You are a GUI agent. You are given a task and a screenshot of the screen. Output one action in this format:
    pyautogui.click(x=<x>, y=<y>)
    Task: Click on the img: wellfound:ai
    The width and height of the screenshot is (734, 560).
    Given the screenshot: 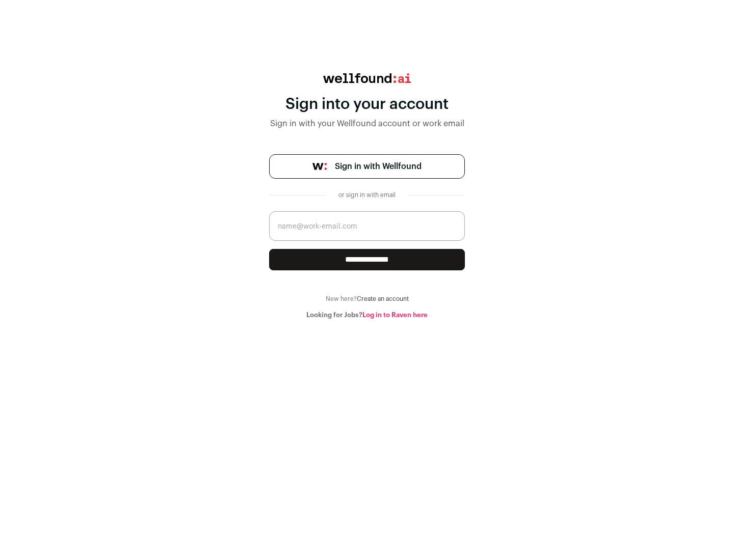 What is the action you would take?
    pyautogui.click(x=367, y=78)
    